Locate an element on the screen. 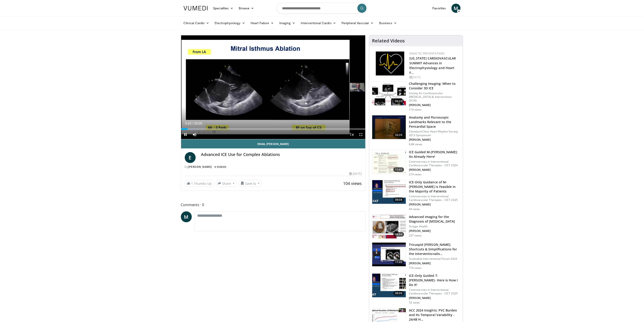 The width and height of the screenshot is (644, 322). a: 1 Thumbs Up is located at coordinates (199, 183).